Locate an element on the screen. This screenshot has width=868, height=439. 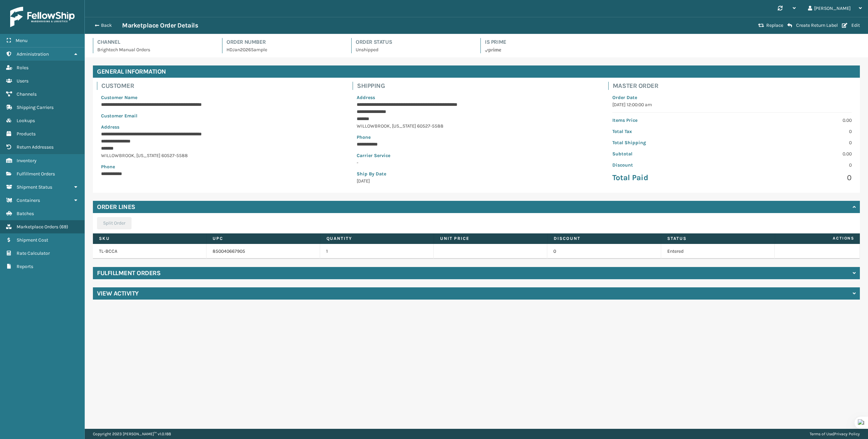
p: Subtotal is located at coordinates (670, 154).